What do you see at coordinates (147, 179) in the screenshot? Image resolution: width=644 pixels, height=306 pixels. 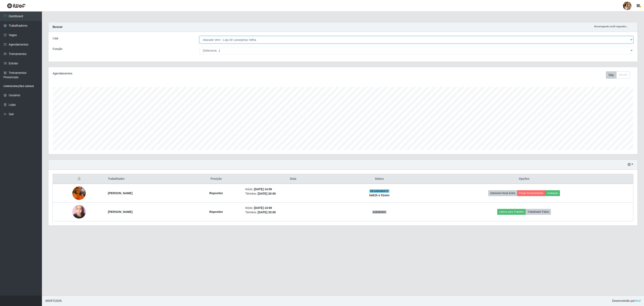 I see `th: Trabalhador` at bounding box center [147, 179].